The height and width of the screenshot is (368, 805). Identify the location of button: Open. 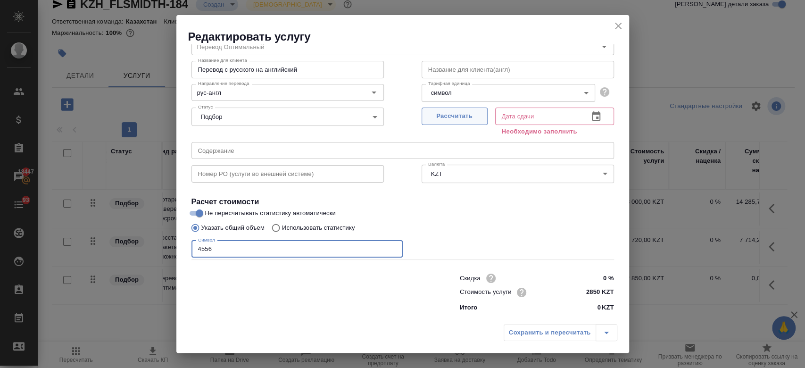
(374, 92).